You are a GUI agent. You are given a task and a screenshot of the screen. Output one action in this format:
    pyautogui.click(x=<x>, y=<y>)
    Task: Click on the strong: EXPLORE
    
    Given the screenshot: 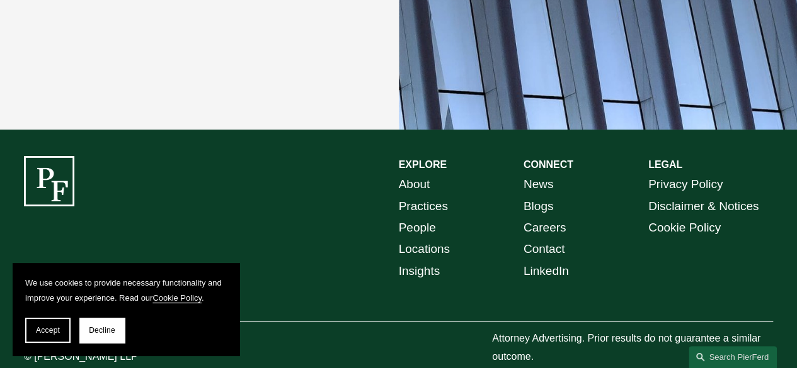 What is the action you would take?
    pyautogui.click(x=423, y=164)
    